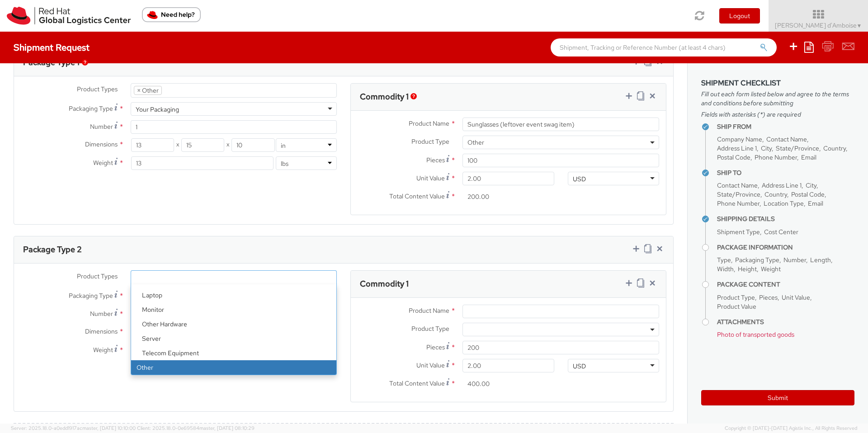 The height and width of the screenshot is (433, 868). Describe the element at coordinates (561, 143) in the screenshot. I see `span: Other` at that location.